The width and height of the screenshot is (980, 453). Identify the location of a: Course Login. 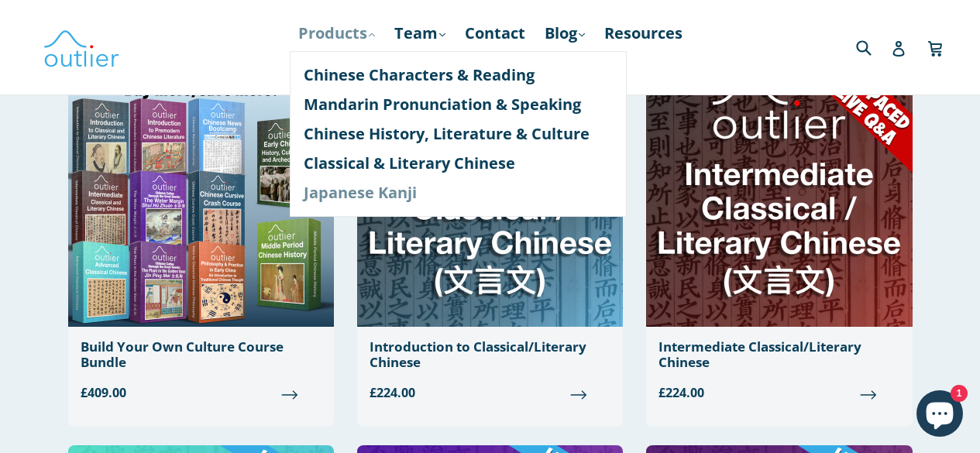
(489, 61).